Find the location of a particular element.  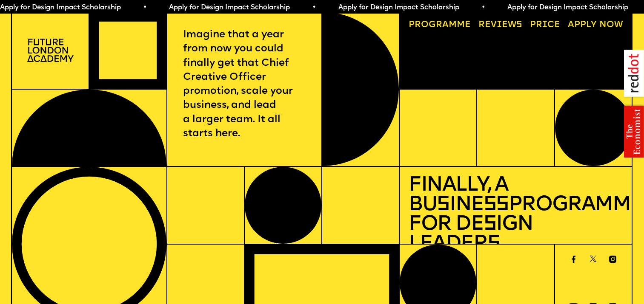

a: Price is located at coordinates (544, 26).